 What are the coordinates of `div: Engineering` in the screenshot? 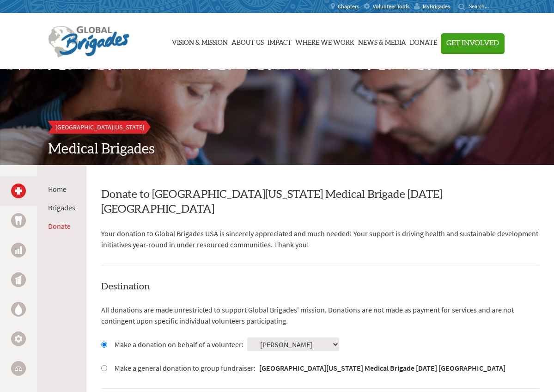 It's located at (19, 339).